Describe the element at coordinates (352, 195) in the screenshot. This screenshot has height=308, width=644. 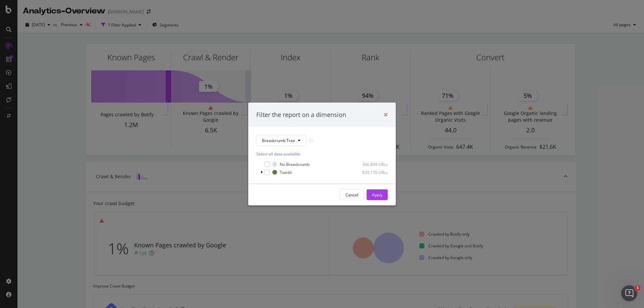
I see `button: Cancel` at that location.